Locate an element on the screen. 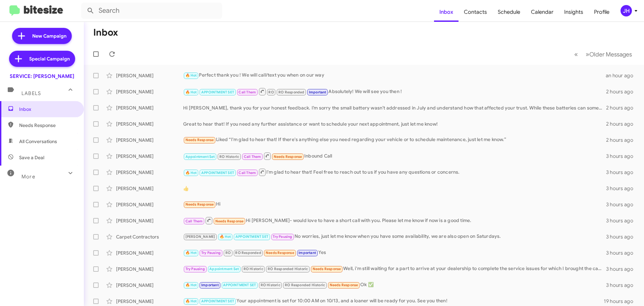  a: Calendar is located at coordinates (542, 12).